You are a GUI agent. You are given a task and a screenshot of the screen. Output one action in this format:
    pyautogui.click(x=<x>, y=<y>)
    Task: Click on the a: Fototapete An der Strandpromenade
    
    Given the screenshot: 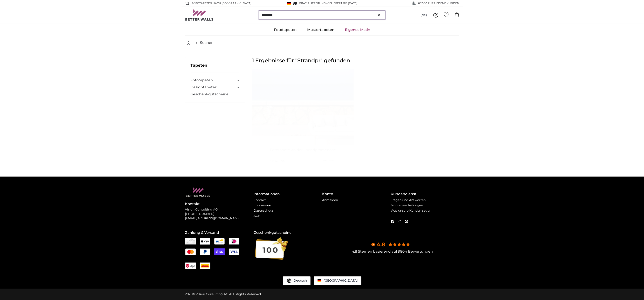 What is the action you would take?
    pyautogui.click(x=303, y=150)
    